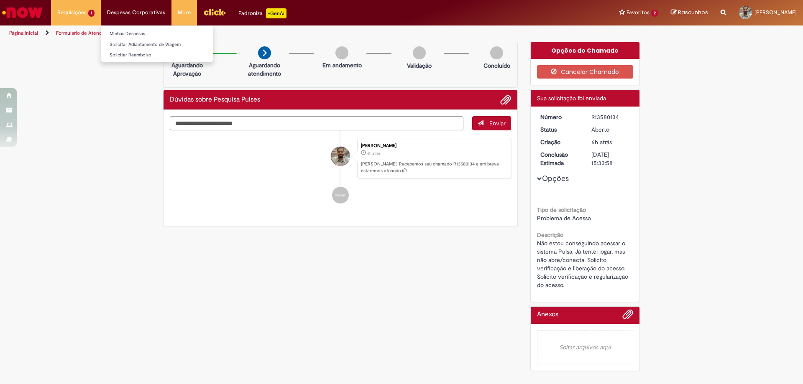 This screenshot has width=803, height=384. Describe the element at coordinates (550, 235) in the screenshot. I see `b: Descrição` at that location.